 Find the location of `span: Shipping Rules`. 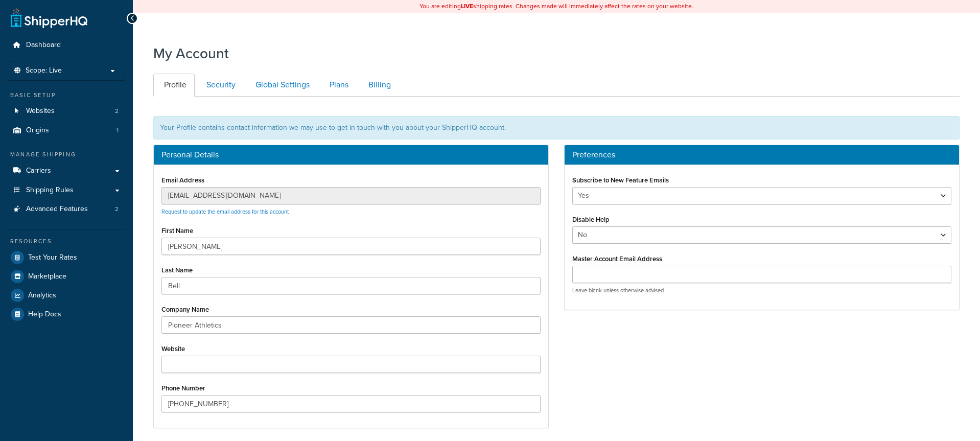

span: Shipping Rules is located at coordinates (49, 190).